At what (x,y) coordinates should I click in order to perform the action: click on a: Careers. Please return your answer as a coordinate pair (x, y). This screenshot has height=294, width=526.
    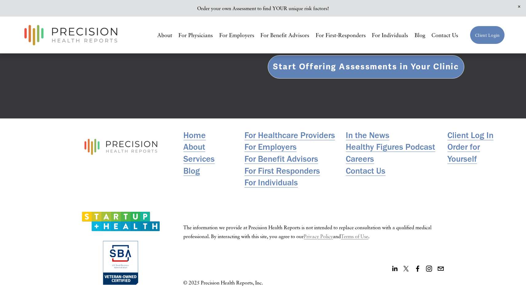
    Looking at the image, I should click on (360, 159).